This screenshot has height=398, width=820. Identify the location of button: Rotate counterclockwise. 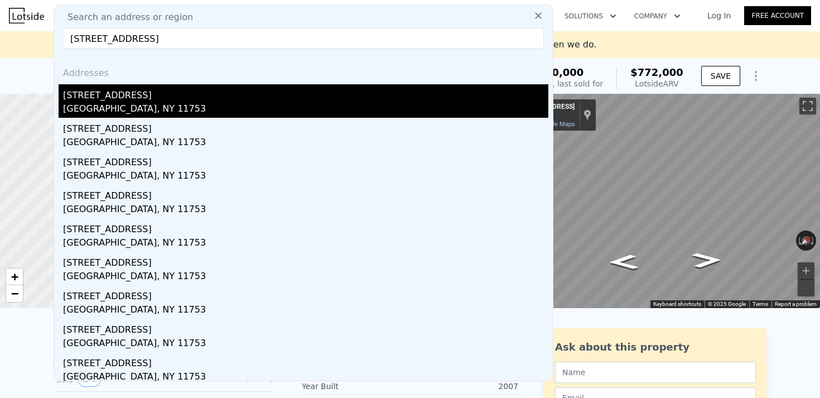
(799, 240).